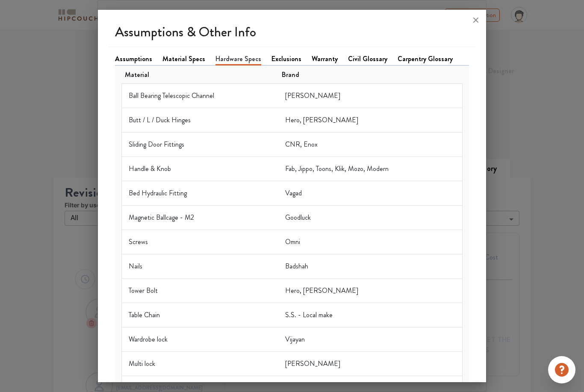  Describe the element at coordinates (200, 120) in the screenshot. I see `td: Butt / L / Duck Hinges` at that location.